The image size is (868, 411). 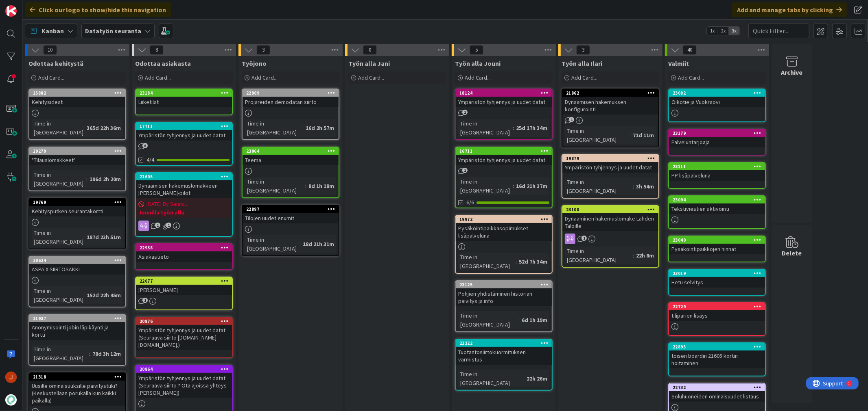 What do you see at coordinates (77, 318) in the screenshot?
I see `div: 21937` at bounding box center [77, 318].